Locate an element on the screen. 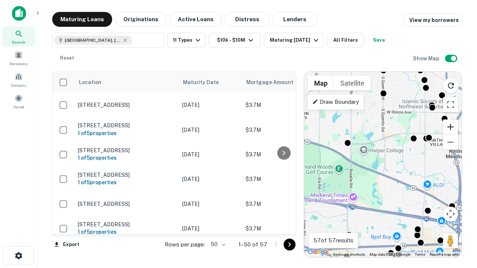 The height and width of the screenshot is (268, 477). p: 1–50 of 57 is located at coordinates (253, 245).